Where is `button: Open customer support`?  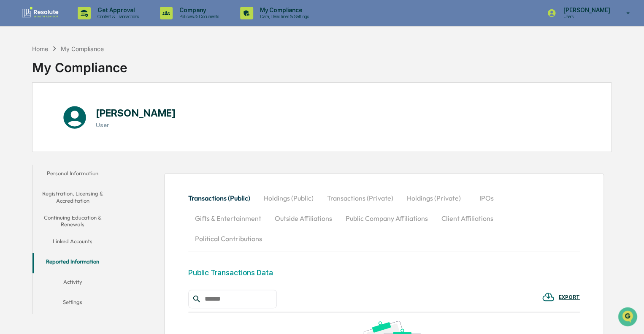 button: Open customer support is located at coordinates (11, 11).